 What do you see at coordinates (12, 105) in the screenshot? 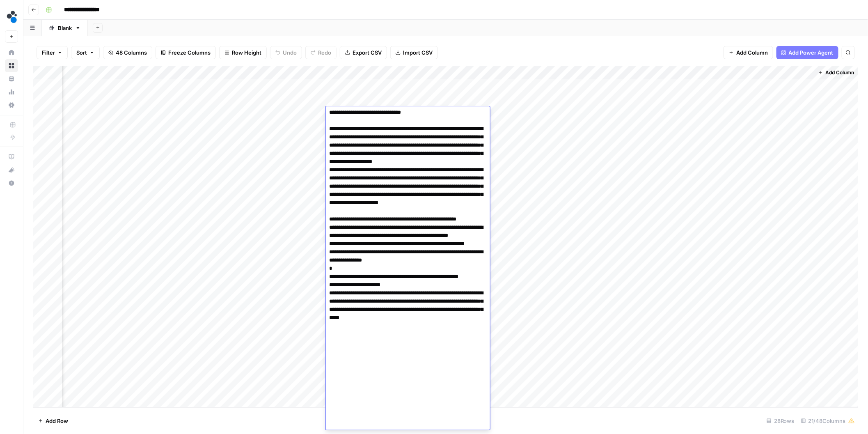
I see `a: Settings` at bounding box center [12, 105].